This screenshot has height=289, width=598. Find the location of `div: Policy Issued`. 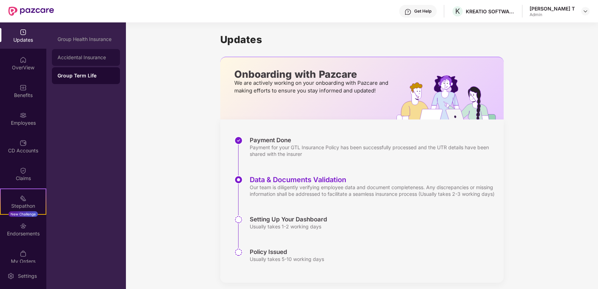

div: Policy Issued is located at coordinates (287, 252).